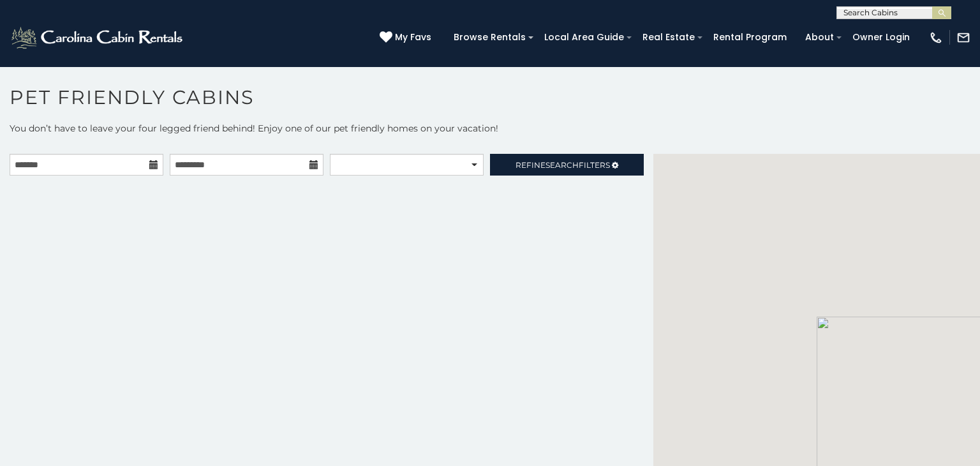  I want to click on a: Owner Login, so click(881, 37).